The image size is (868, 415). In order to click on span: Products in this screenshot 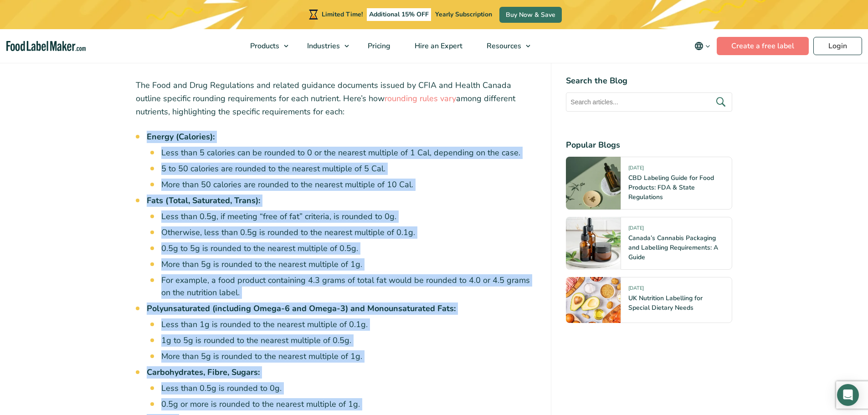, I will do `click(264, 46)`.